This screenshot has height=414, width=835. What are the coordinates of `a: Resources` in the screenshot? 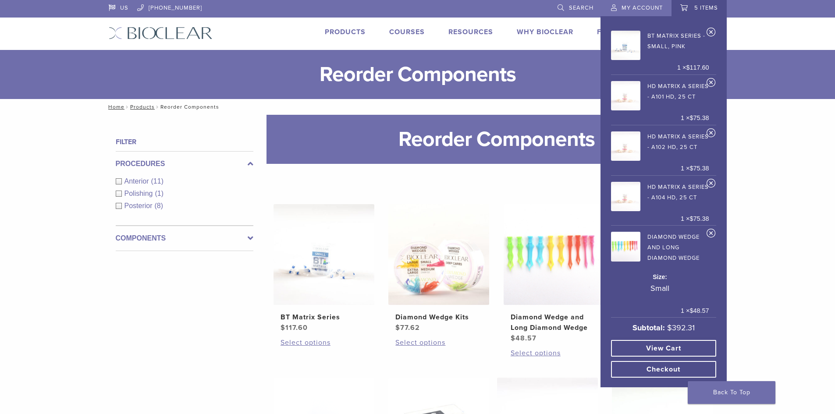 It's located at (471, 32).